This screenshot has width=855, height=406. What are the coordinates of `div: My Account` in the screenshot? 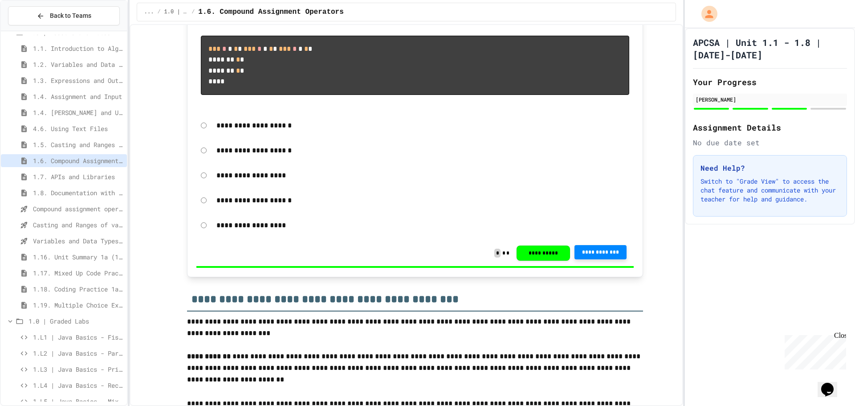 It's located at (706, 14).